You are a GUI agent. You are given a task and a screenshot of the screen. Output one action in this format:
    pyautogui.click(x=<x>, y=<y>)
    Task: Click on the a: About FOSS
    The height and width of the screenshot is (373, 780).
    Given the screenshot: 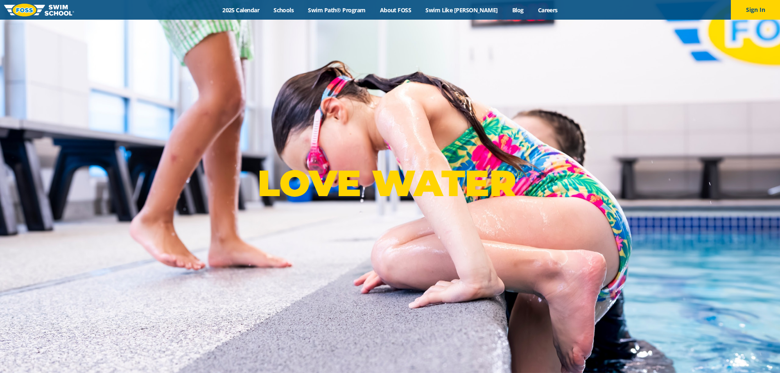 What is the action you would take?
    pyautogui.click(x=396, y=10)
    